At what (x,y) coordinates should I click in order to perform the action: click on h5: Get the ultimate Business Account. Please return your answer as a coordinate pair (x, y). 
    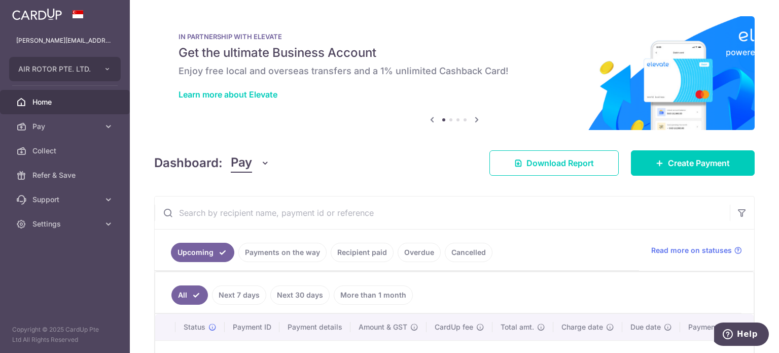
    Looking at the image, I should click on (455, 53).